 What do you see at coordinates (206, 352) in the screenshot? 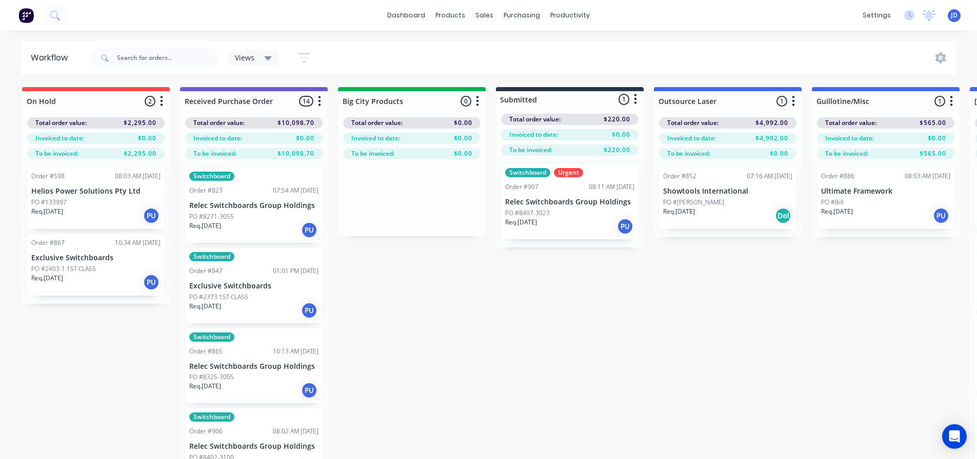
I see `div: Order #865` at bounding box center [206, 352].